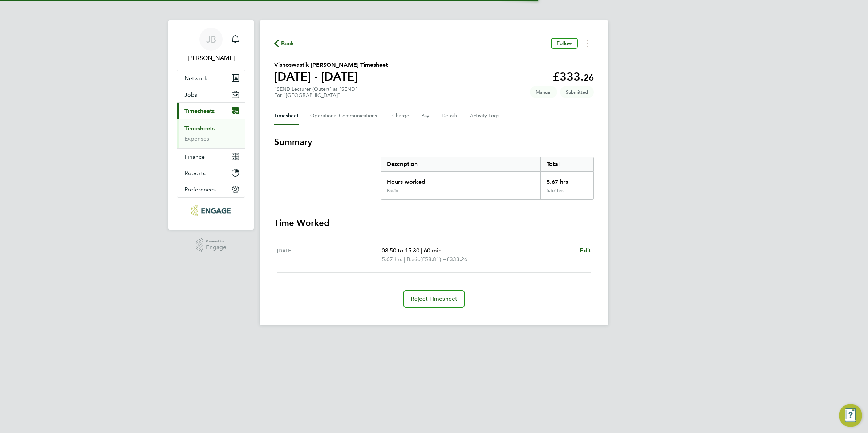  I want to click on a: Powered byEngage, so click(211, 245).